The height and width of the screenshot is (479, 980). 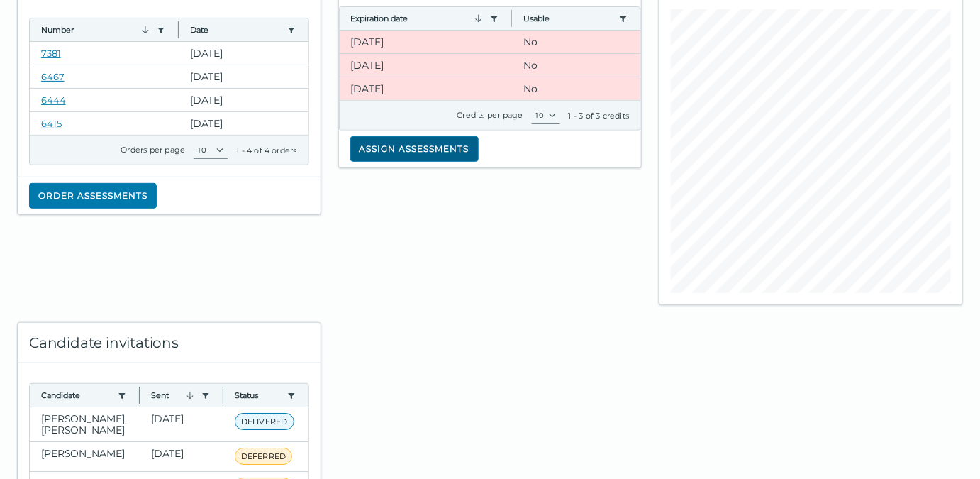 What do you see at coordinates (52, 76) in the screenshot?
I see `a: 6467` at bounding box center [52, 76].